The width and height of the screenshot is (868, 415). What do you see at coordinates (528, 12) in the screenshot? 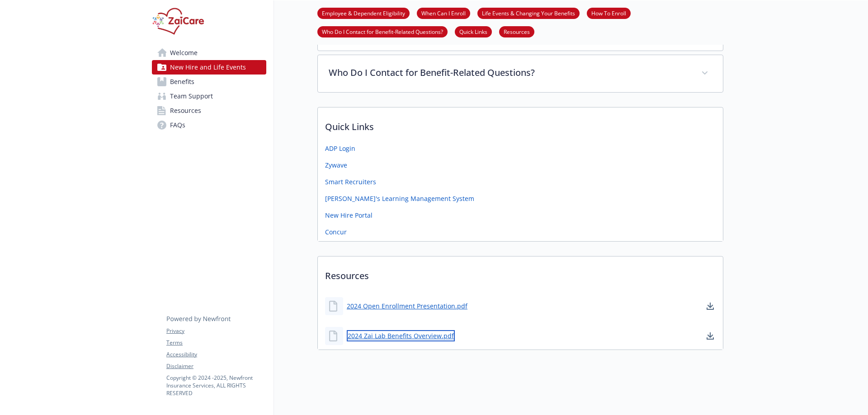
I see `a: Life Events & Changing Your Benefits` at bounding box center [528, 12].